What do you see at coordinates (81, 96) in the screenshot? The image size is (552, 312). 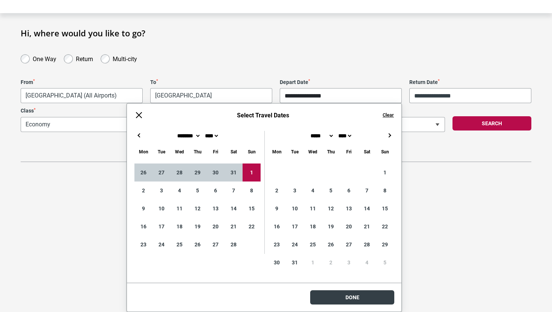 I see `span: Melbourne, Australia` at bounding box center [81, 96].